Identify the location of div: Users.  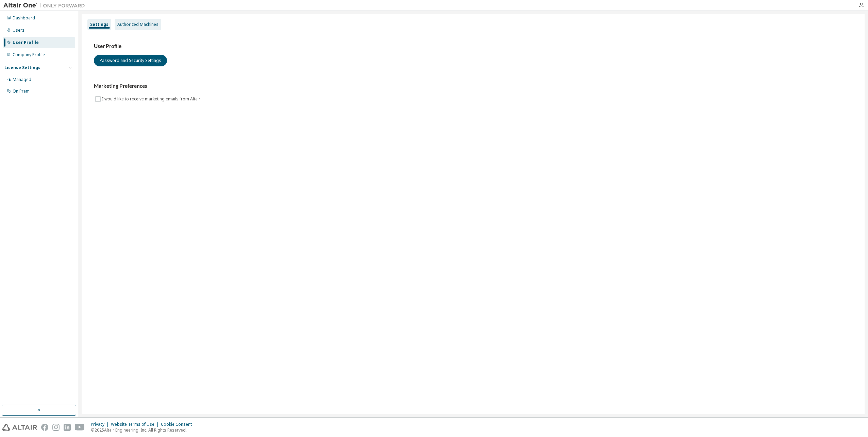
(18, 30).